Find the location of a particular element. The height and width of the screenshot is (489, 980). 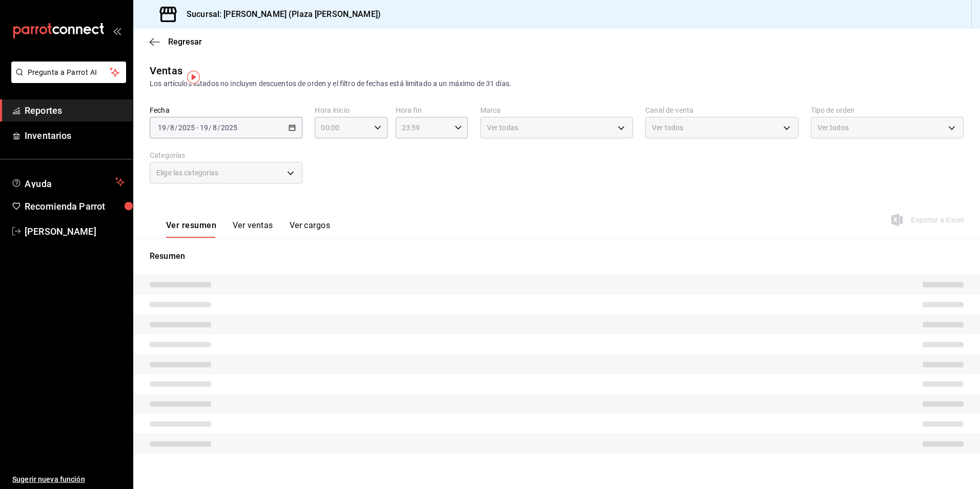

label: Tipo de orden is located at coordinates (887, 110).